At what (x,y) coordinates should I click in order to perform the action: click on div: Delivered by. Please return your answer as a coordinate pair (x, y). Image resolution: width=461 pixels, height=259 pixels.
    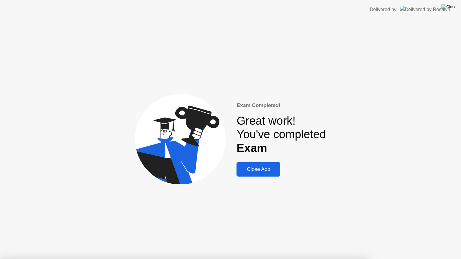
    Looking at the image, I should click on (383, 10).